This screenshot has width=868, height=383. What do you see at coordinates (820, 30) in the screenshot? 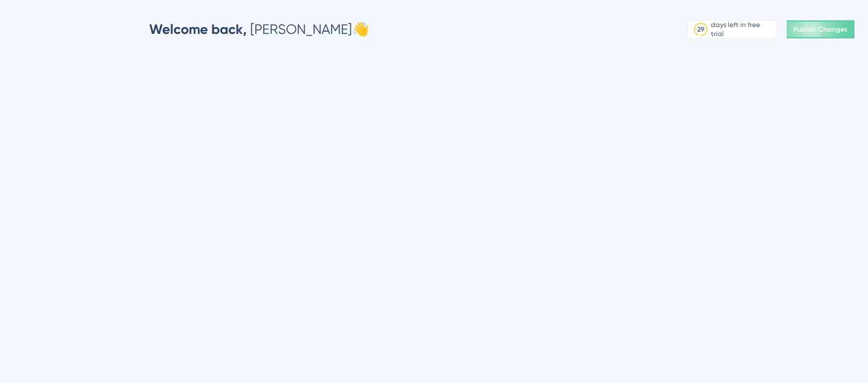
I see `button: Publish Changes` at bounding box center [820, 30].